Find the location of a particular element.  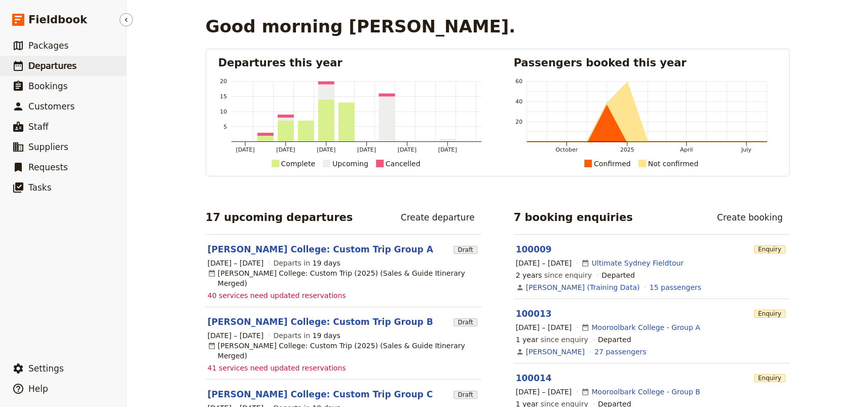

span: Departures is located at coordinates (52, 66).